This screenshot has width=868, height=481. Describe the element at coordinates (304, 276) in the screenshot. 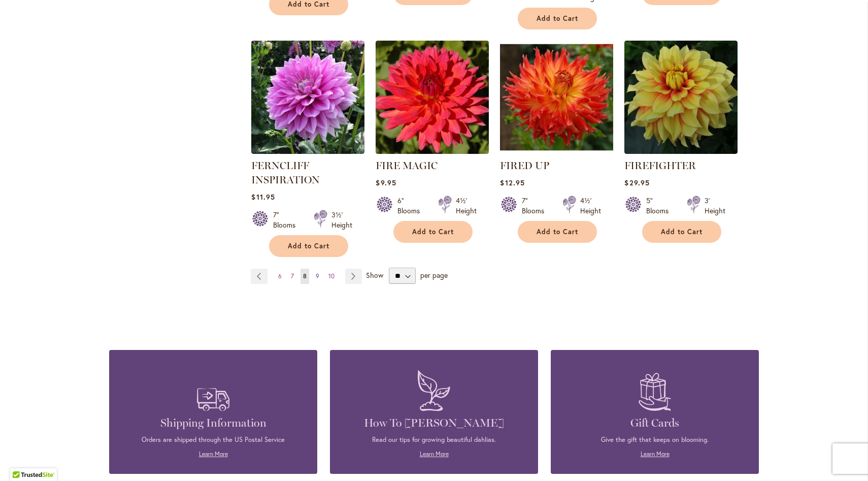

I see `span: 8` at that location.